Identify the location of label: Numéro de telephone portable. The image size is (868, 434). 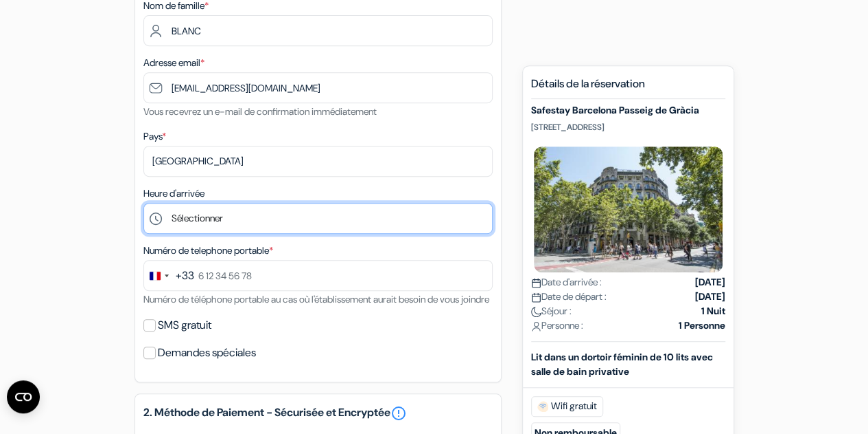
(208, 250).